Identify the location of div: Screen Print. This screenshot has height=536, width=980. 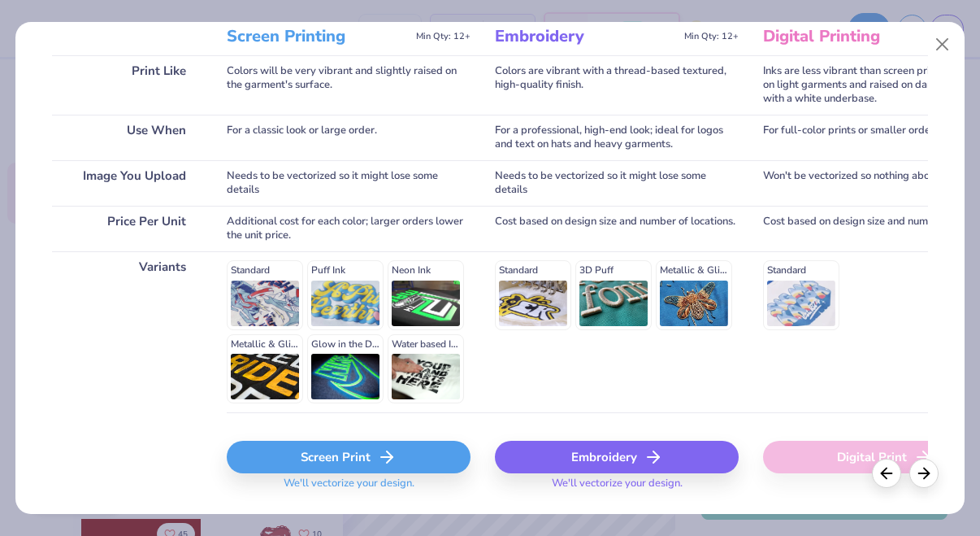
(348, 457).